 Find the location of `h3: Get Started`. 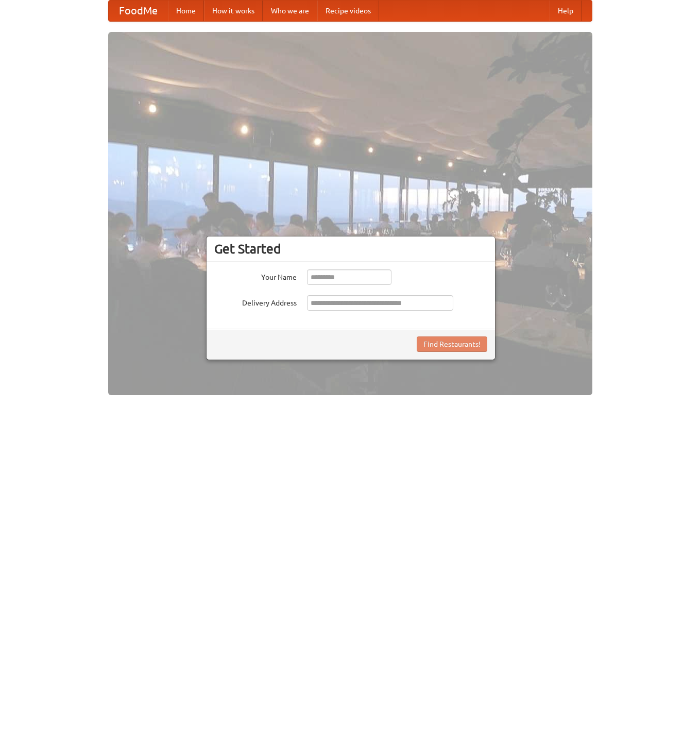

h3: Get Started is located at coordinates (351, 249).